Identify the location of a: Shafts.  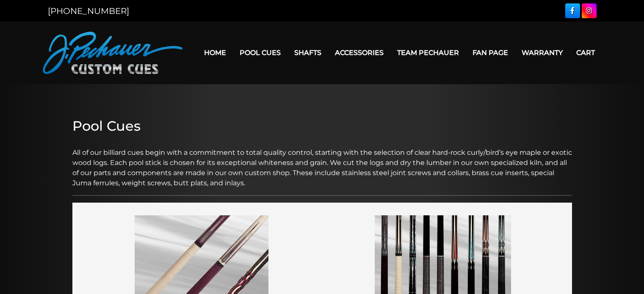
(308, 52).